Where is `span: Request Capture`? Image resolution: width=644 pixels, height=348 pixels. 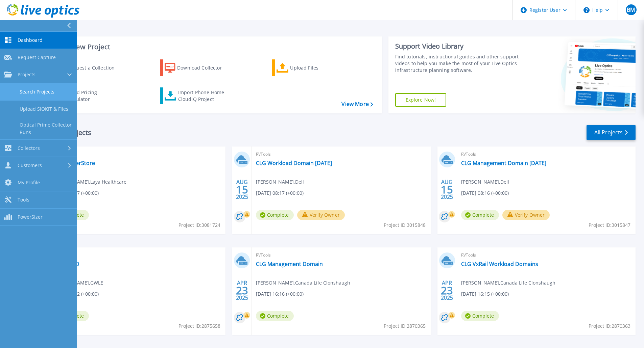
span: Request Capture is located at coordinates (36, 57).